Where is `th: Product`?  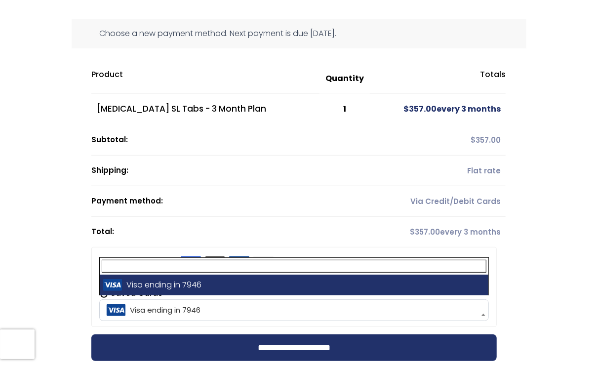 th: Product is located at coordinates (205, 79).